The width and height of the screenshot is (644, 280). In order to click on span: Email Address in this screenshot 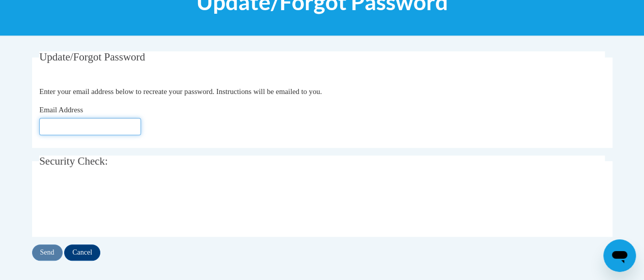, I will do `click(61, 110)`.